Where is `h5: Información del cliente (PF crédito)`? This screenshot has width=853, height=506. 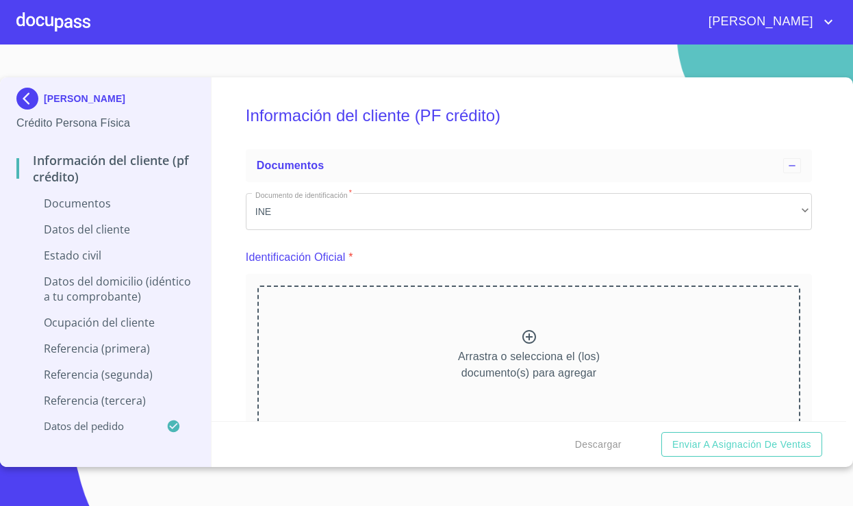
h5: Información del cliente (PF crédito) is located at coordinates (528, 116).